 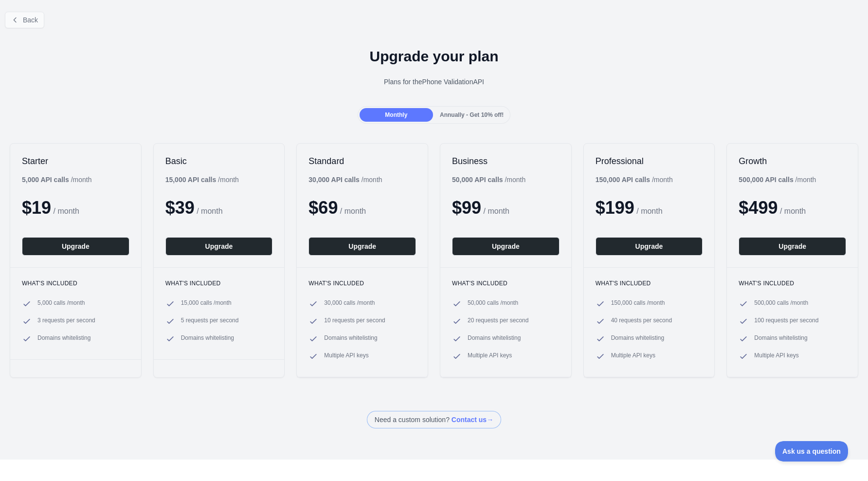 What do you see at coordinates (323, 207) in the screenshot?
I see `span: $ 69` at bounding box center [323, 207].